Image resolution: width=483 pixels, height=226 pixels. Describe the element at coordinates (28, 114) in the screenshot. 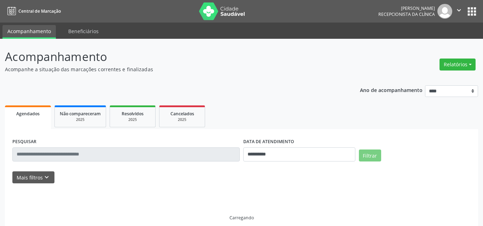

I see `span: Agendados` at that location.